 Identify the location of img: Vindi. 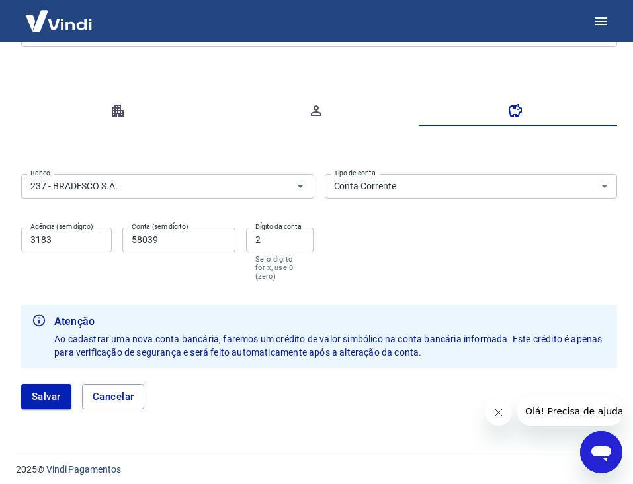
(59, 21).